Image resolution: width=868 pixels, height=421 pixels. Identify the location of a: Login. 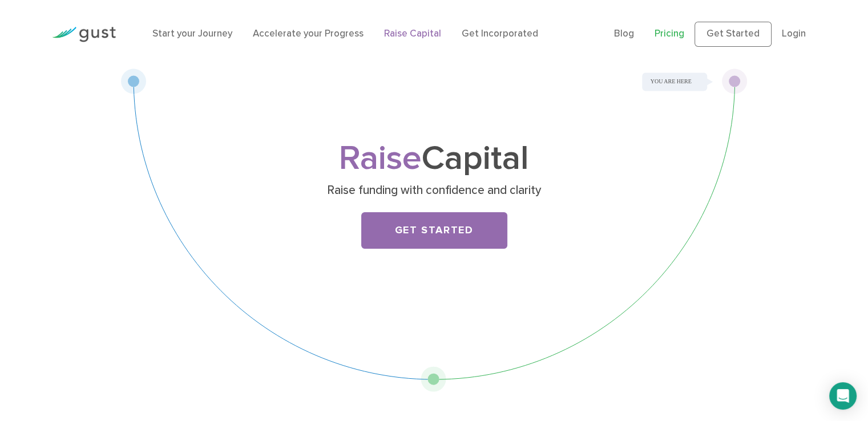
(794, 34).